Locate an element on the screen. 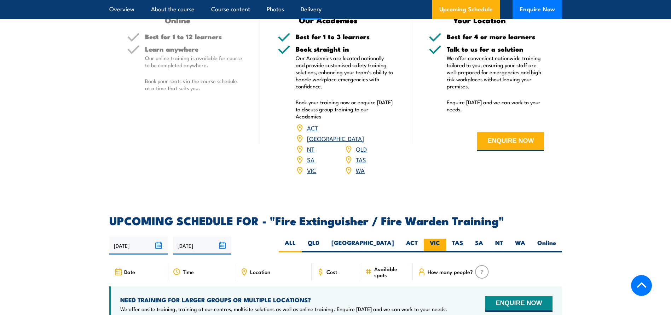 This screenshot has height=315, width=671. a: ACT is located at coordinates (312, 128).